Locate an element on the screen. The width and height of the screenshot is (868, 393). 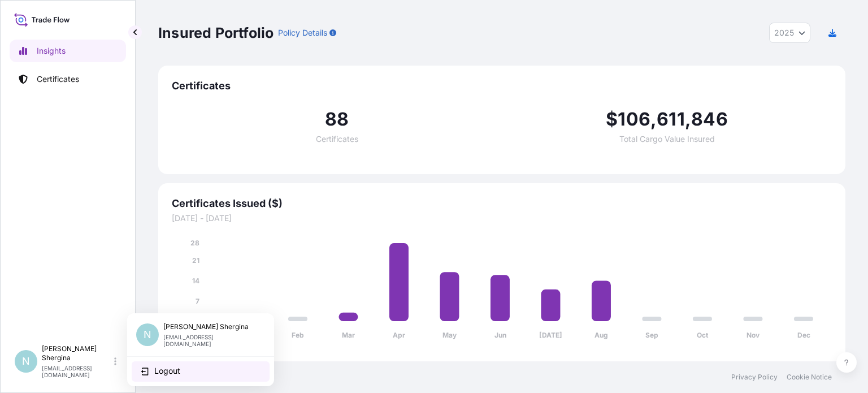
tspan: Aug is located at coordinates (601, 334).